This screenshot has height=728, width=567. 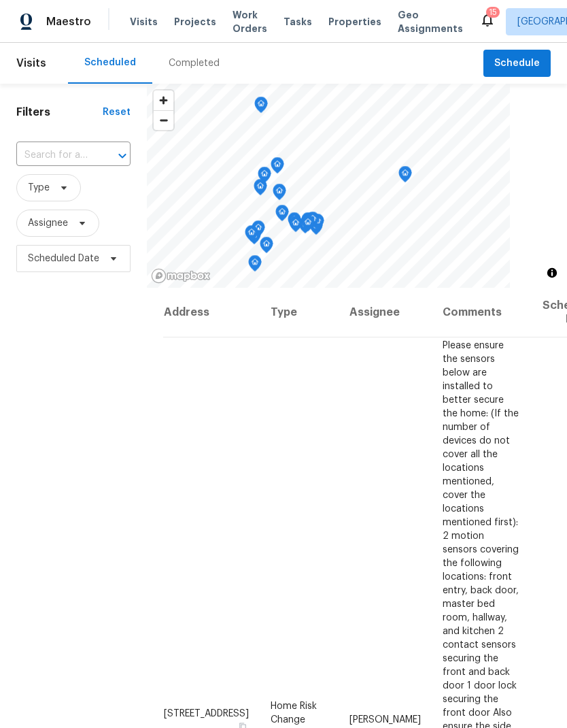 I want to click on th: Comments, so click(x=482, y=312).